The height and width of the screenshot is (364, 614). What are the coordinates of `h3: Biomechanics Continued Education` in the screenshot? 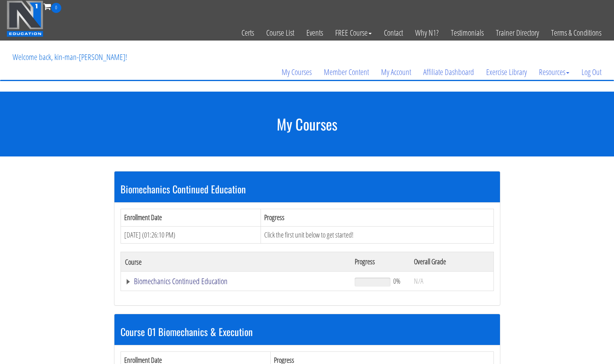 It's located at (307, 189).